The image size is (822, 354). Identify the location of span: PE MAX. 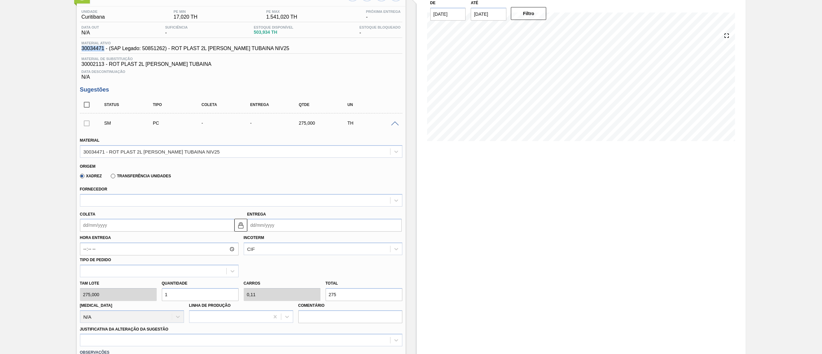
(282, 12).